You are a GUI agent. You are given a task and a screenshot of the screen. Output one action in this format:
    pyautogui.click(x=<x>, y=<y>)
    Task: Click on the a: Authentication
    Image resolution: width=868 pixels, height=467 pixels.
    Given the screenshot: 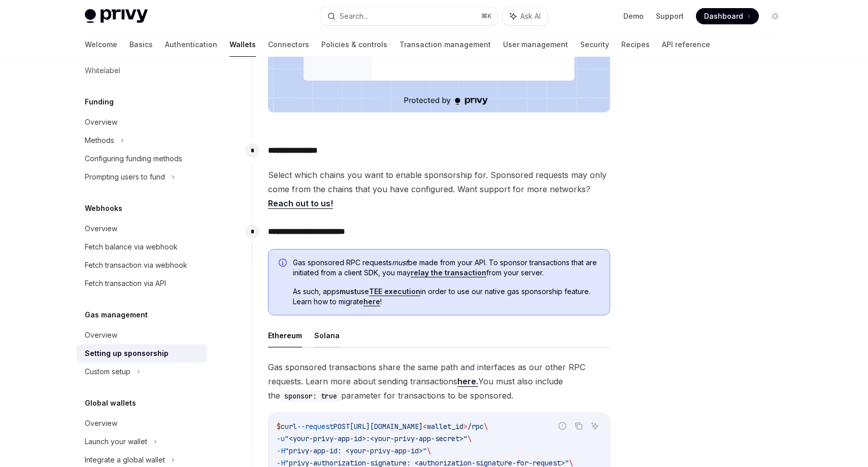 What is the action you would take?
    pyautogui.click(x=191, y=45)
    